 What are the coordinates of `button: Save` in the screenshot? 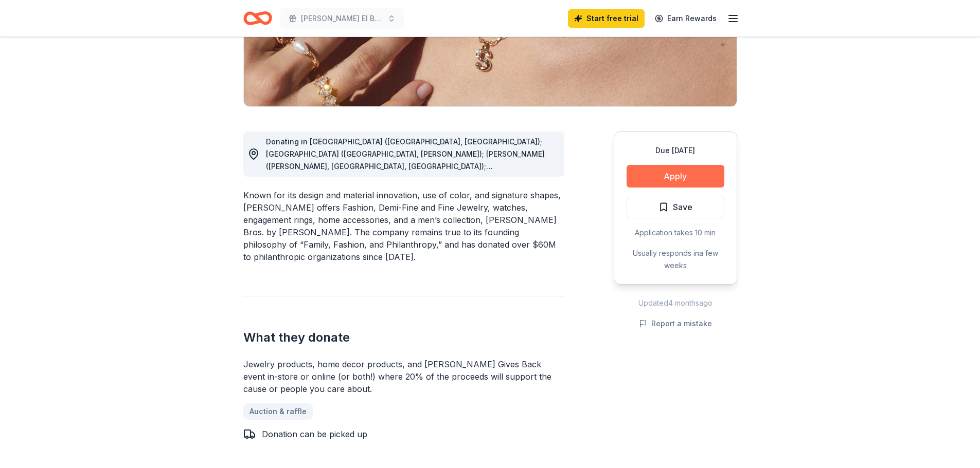 It's located at (675, 207).